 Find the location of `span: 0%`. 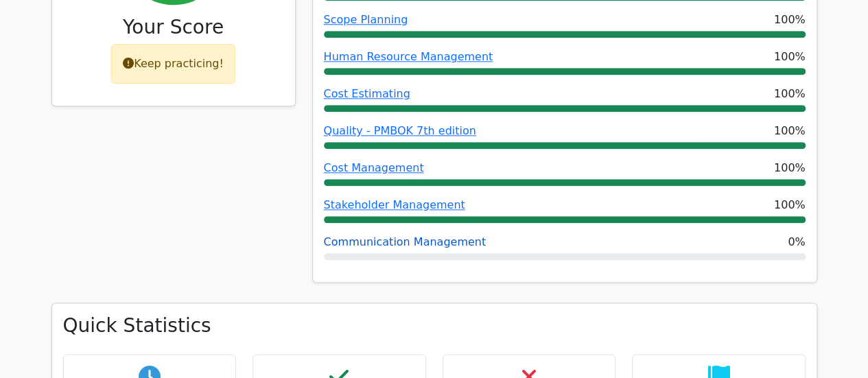

span: 0% is located at coordinates (796, 242).